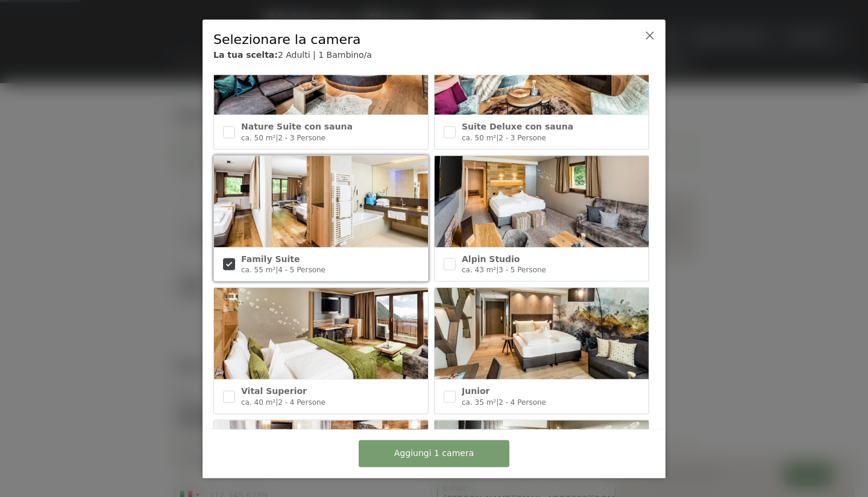 The image size is (868, 497). Describe the element at coordinates (301, 270) in the screenshot. I see `span: 4 - 5 Persone` at that location.